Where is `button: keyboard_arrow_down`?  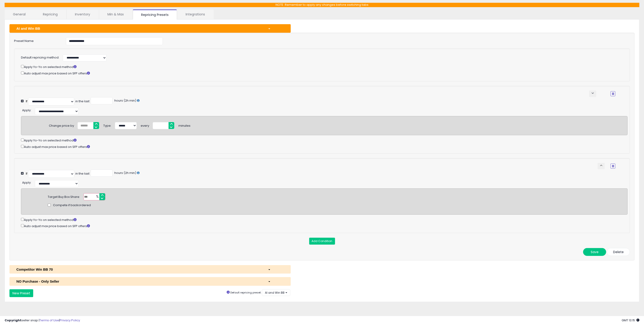
button: keyboard_arrow_down is located at coordinates (593, 94).